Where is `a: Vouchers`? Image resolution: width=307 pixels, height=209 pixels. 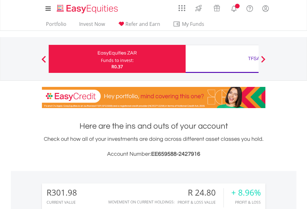
a: Vouchers is located at coordinates (217, 7).